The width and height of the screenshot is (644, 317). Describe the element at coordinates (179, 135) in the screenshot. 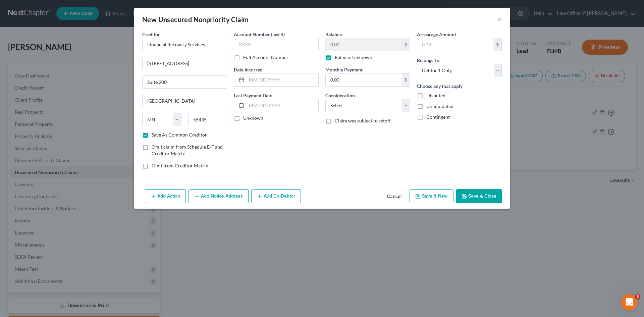

I see `label: Save As Common Creditor` at that location.